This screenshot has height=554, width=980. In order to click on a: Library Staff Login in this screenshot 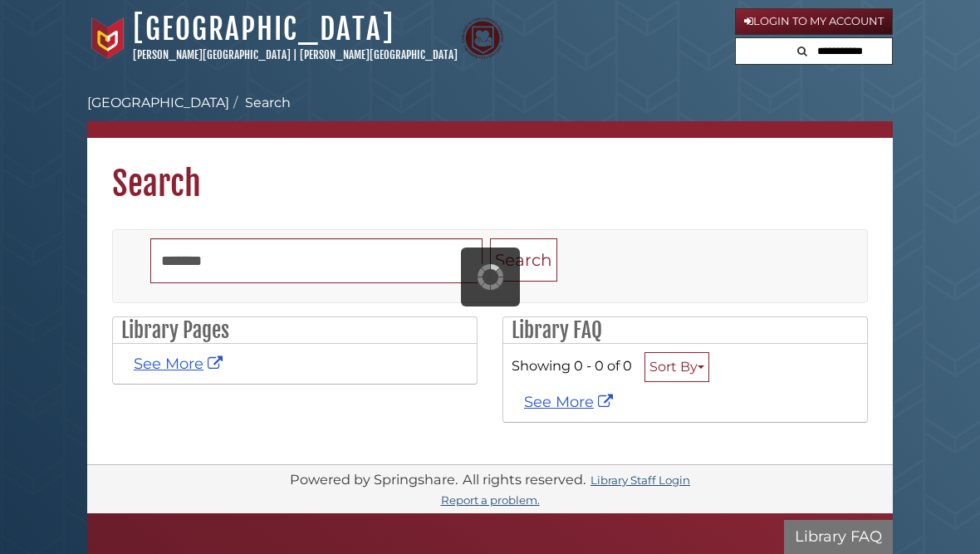, I will do `click(640, 480)`.